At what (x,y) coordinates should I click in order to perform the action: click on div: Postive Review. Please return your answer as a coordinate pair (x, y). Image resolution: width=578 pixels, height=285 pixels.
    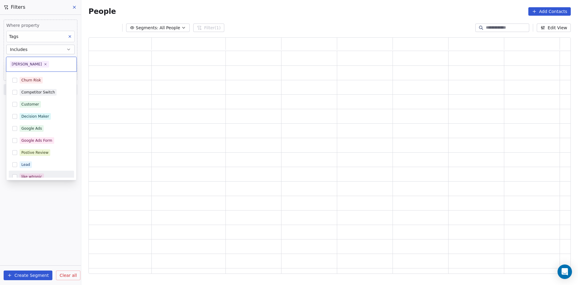
    Looking at the image, I should click on (35, 152).